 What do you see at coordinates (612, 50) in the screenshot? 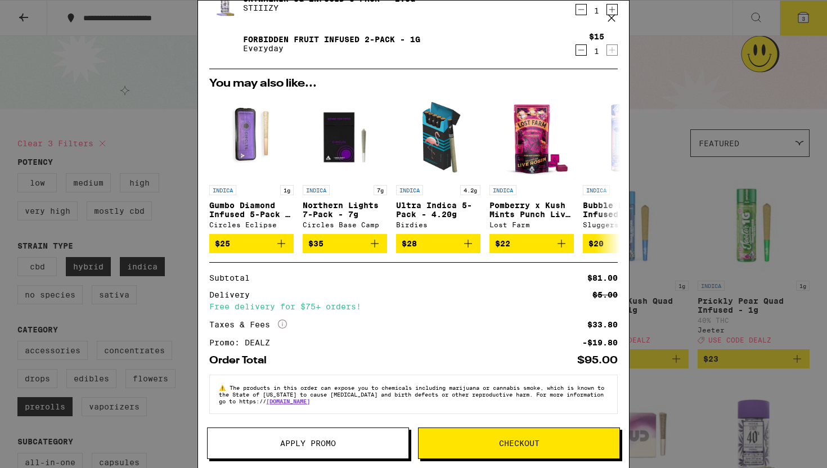
I see `button: Increment` at bounding box center [612, 50].